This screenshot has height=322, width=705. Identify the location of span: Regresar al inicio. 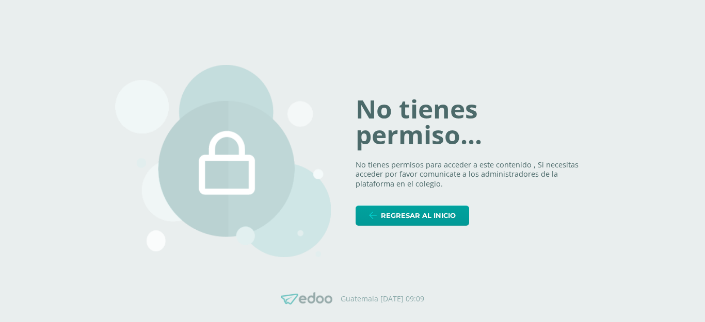
(418, 216).